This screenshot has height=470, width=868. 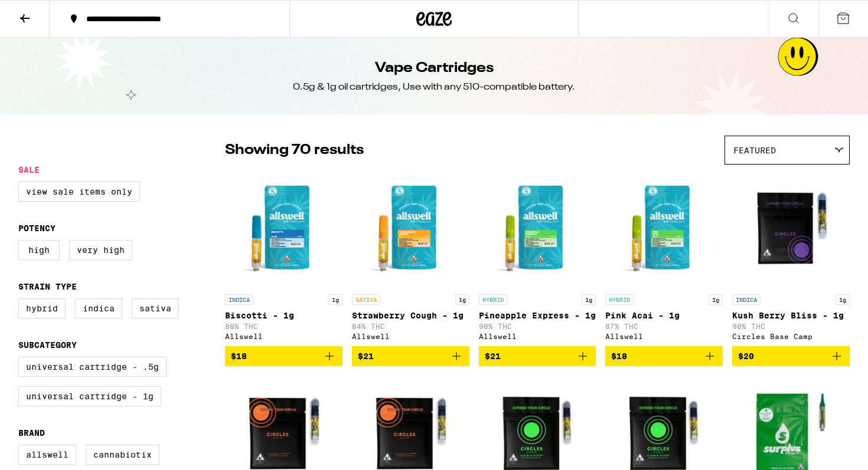 I want to click on label: High, so click(x=39, y=251).